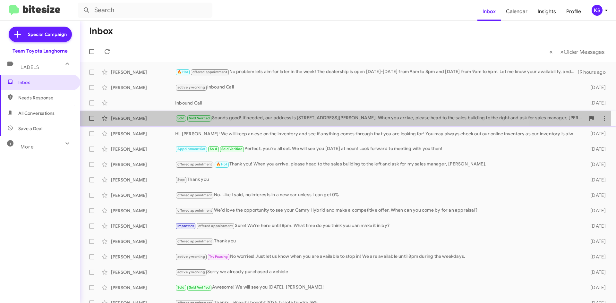 Image resolution: width=616 pixels, height=303 pixels. What do you see at coordinates (40, 51) in the screenshot?
I see `div: Team Toyota Langhorne` at bounding box center [40, 51].